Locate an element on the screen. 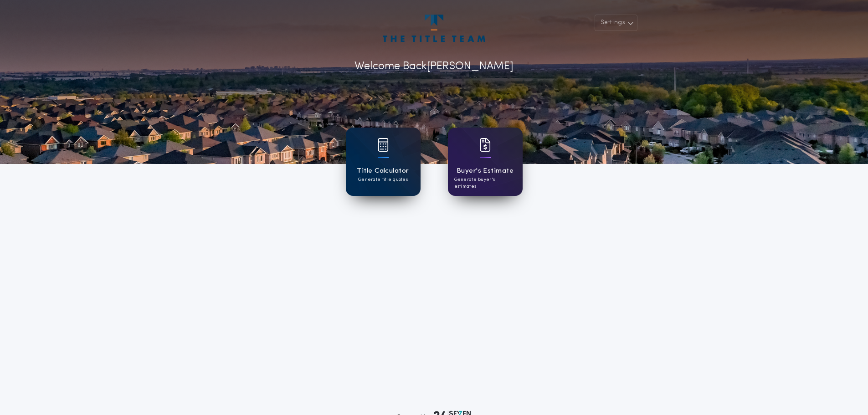  h1: Title Calculator is located at coordinates (383, 171).